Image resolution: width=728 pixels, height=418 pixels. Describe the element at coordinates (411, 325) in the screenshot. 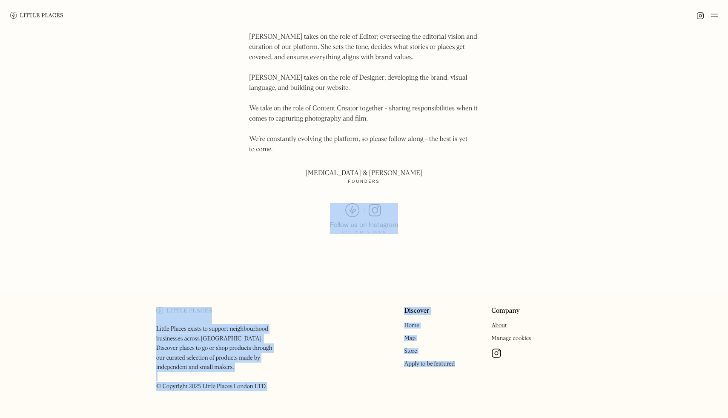

I see `a: Home` at that location.